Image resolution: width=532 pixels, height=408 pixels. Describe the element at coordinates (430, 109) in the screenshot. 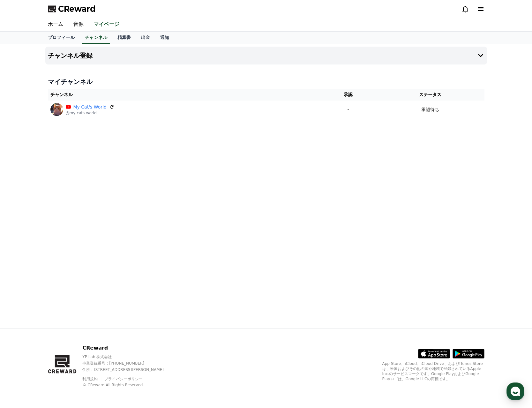

I see `p: 承認待ち` at that location.